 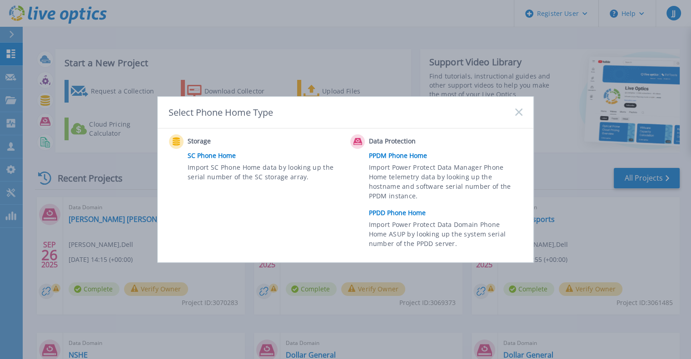 I want to click on a: SC Phone Home, so click(x=267, y=156).